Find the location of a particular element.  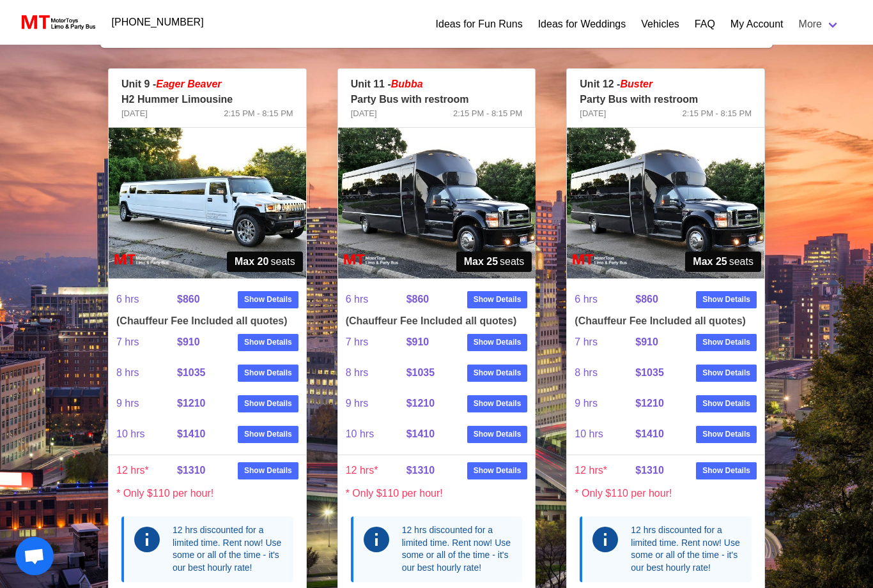

div: Open chat is located at coordinates (35, 556).